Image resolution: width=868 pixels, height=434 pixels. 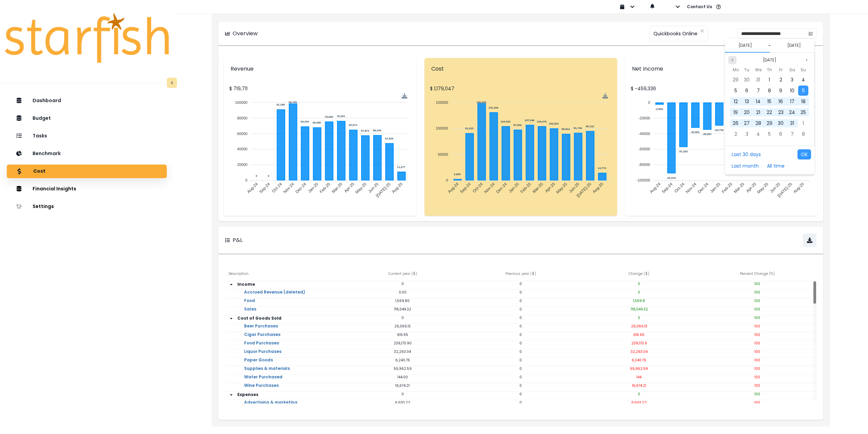 What do you see at coordinates (722, 69) in the screenshot?
I see `p: Net Income` at bounding box center [722, 69].